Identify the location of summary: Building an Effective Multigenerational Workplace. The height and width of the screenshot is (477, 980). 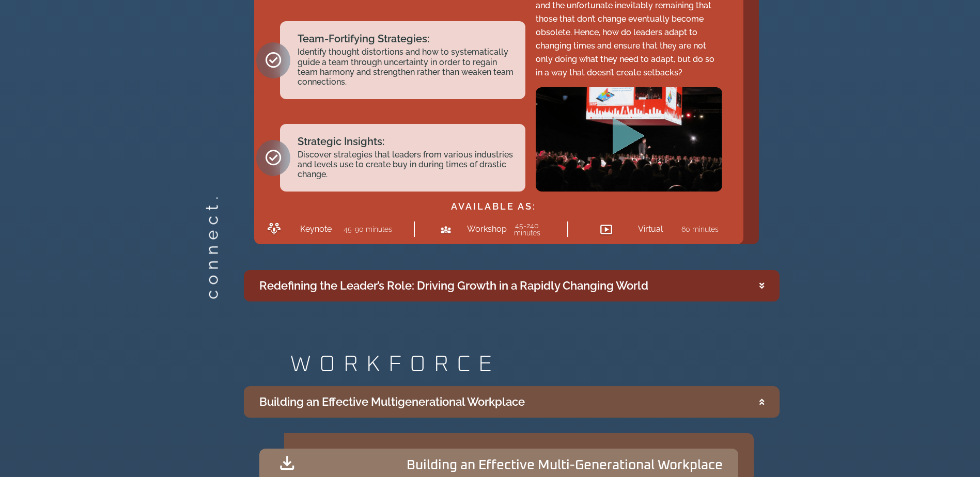
(511, 401).